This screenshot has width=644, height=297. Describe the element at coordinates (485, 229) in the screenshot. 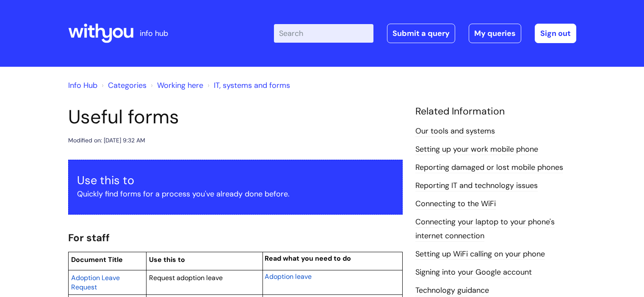

I see `a: Connecting your laptop to your phone's internet connection` at that location.